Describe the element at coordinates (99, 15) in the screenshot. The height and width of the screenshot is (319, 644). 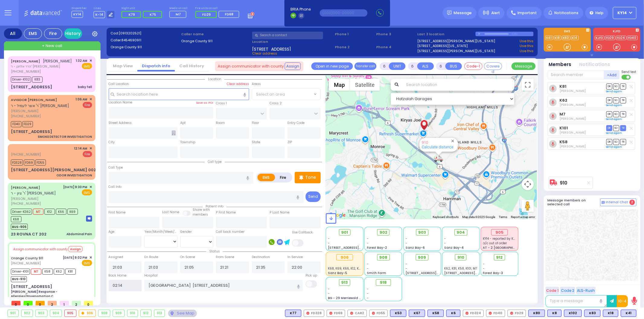
I see `span: K-14` at that location.